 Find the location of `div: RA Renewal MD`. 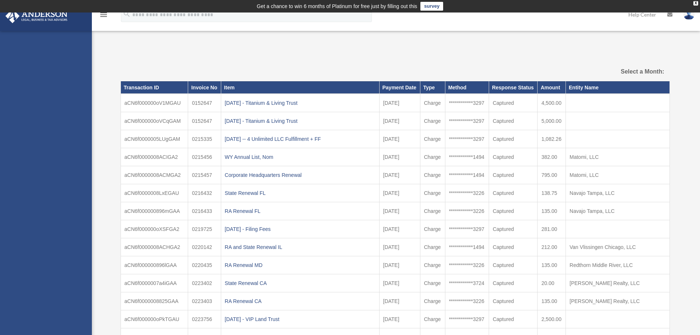

div: RA Renewal MD is located at coordinates (300, 265).